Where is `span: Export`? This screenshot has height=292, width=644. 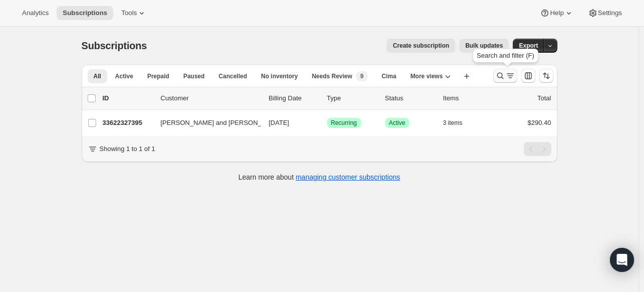
span: Export is located at coordinates (529, 46).